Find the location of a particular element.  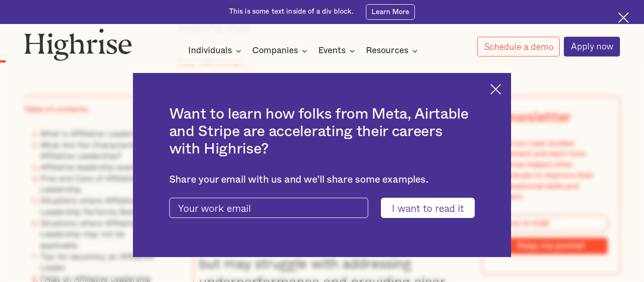

h2: Want to learn how folks from Meta, Airtable and Stripe are accelerating their careers with Highrise? is located at coordinates (322, 131).